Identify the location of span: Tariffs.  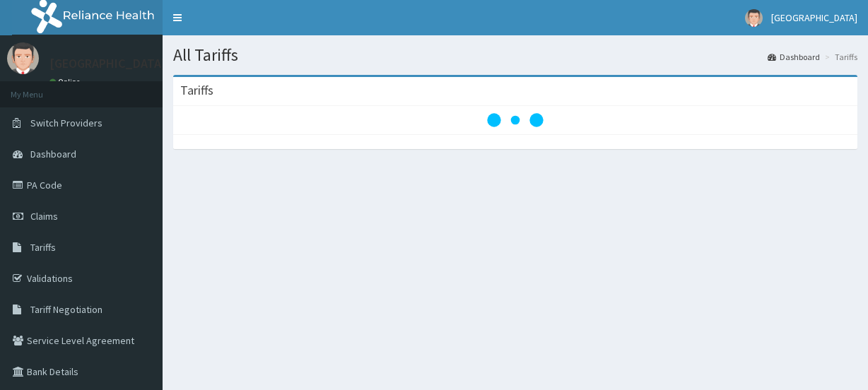
(43, 247).